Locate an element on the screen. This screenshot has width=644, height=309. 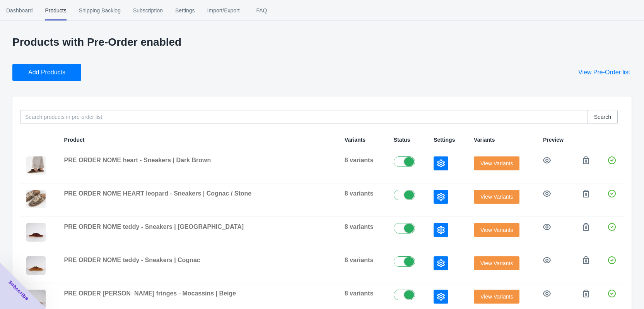
span: PRE ORDER NOME HEART leopard - Sneakers | Cognac / Stone is located at coordinates (158, 193).